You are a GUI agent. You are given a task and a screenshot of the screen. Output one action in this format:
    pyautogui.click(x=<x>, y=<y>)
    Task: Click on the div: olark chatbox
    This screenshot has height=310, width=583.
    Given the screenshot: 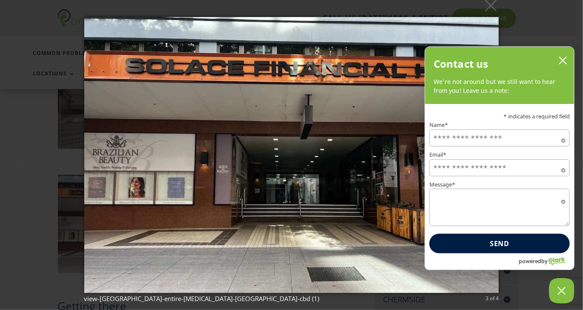 What is the action you would take?
    pyautogui.click(x=500, y=158)
    